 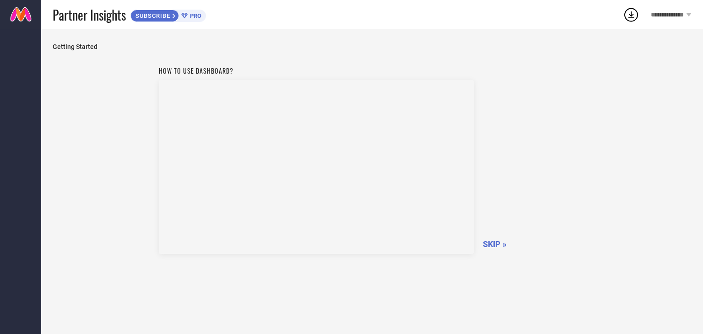 I want to click on span: SKIP », so click(x=494, y=244).